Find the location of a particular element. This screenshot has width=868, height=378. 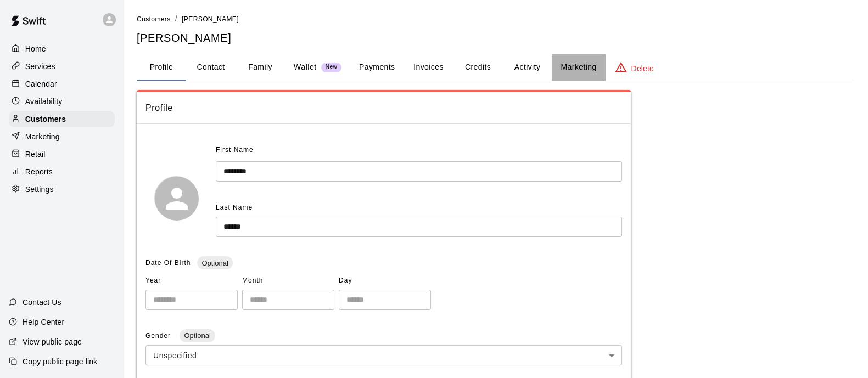

span: Date Of Birth is located at coordinates (168, 263).